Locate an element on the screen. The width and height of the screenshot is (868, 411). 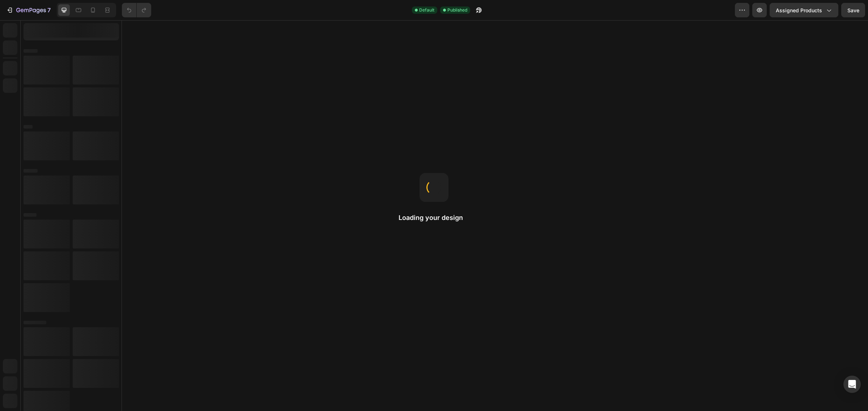
p: 7 is located at coordinates (49, 10).